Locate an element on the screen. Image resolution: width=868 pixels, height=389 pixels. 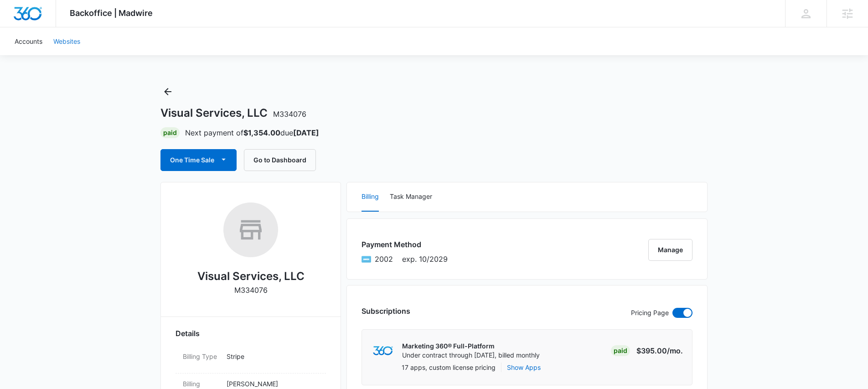
h3: Subscriptions is located at coordinates (386, 311).